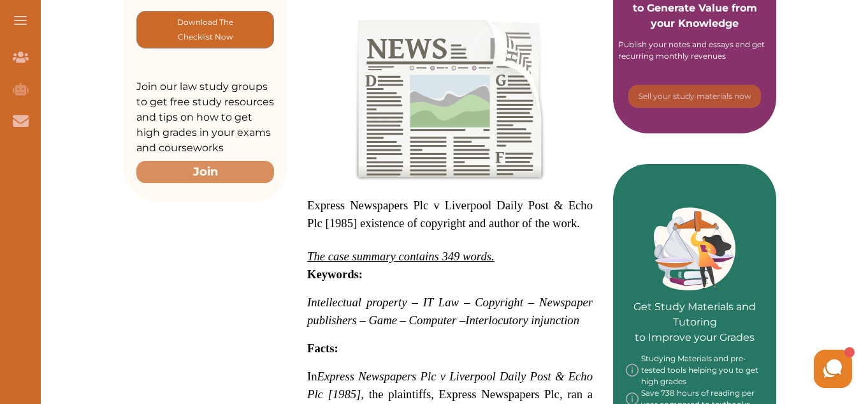  Describe the element at coordinates (694, 50) in the screenshot. I see `div: Publish your notes and essays and get recurring monthly revenues` at that location.